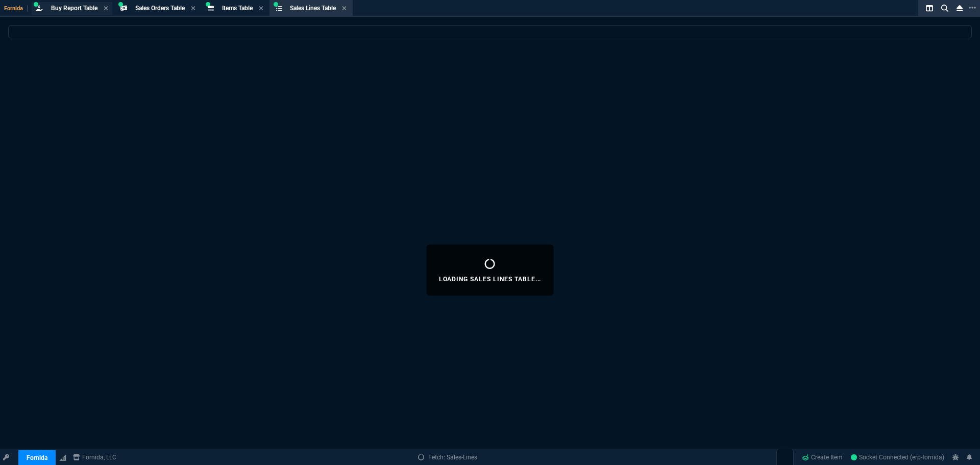  I want to click on span: Fornida, so click(16, 8).